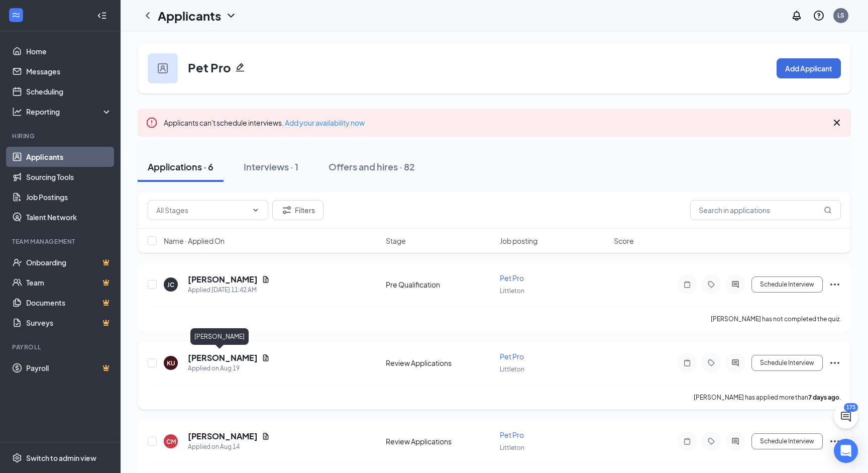 The height and width of the screenshot is (473, 868). I want to click on div: Applied on Aug 19, so click(228, 369).